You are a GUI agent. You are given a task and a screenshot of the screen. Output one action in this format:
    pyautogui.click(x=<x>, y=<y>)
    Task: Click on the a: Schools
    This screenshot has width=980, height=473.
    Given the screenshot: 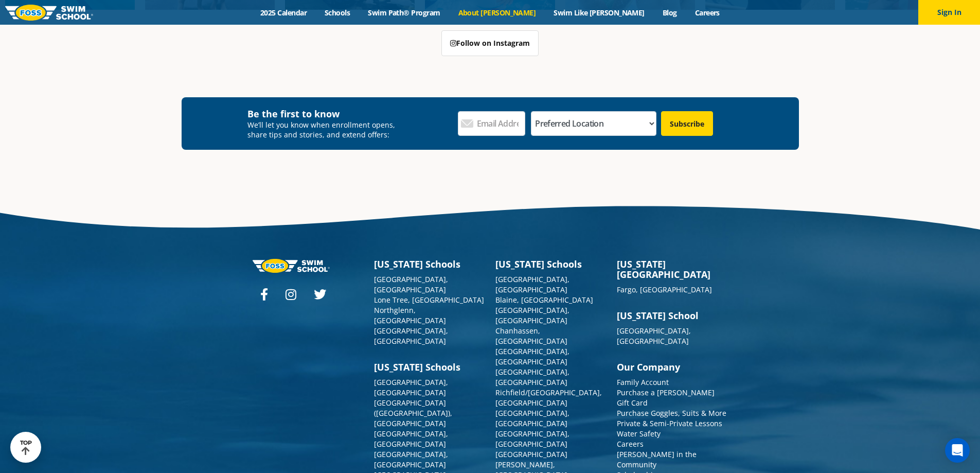 What is the action you would take?
    pyautogui.click(x=337, y=12)
    